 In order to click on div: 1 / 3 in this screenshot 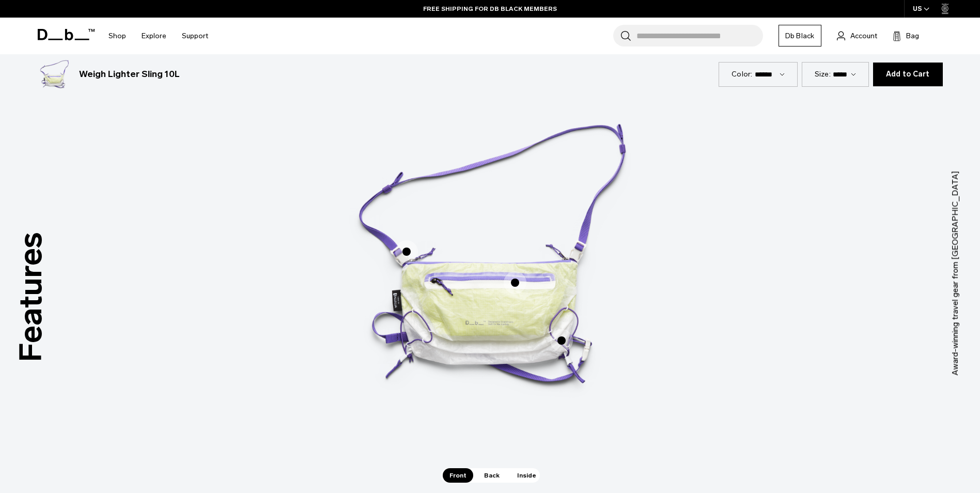, I will do `click(490, 266)`.